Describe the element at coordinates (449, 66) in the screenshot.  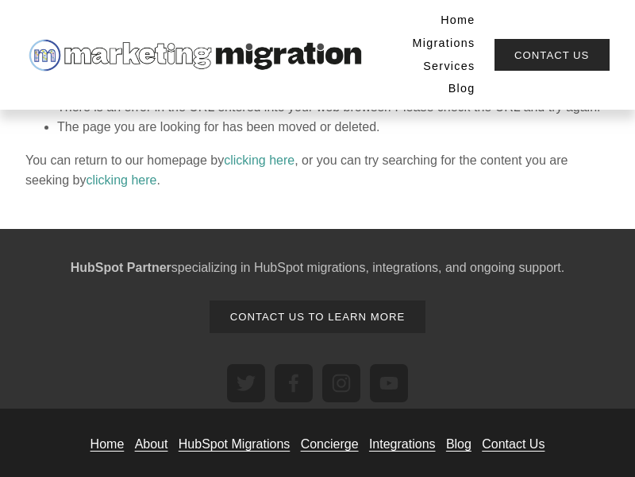
I see `a: Services` at that location.